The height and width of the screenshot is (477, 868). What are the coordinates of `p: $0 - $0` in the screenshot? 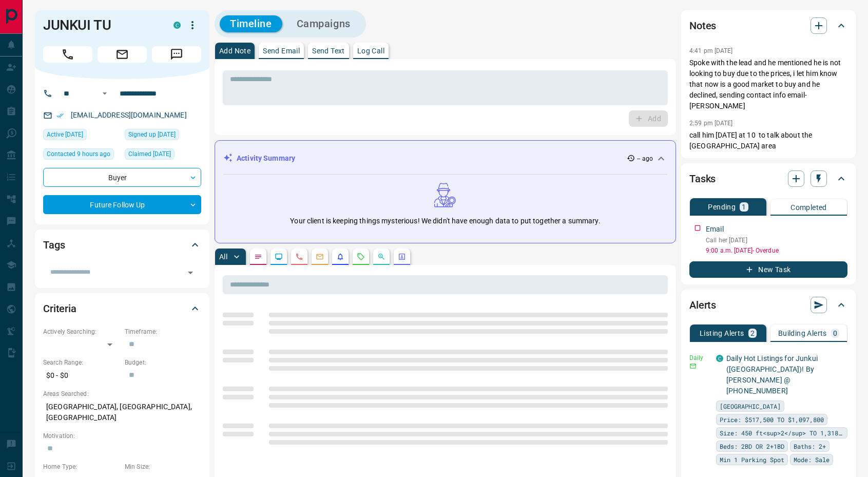 It's located at (81, 375).